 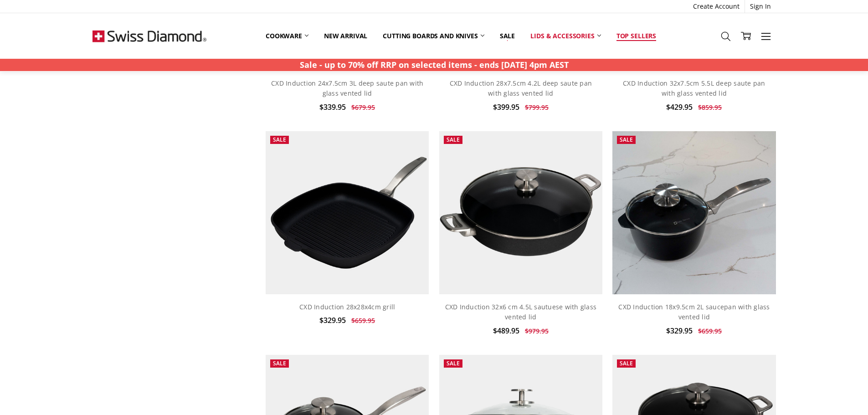 What do you see at coordinates (694, 88) in the screenshot?
I see `a: CXD Induction 32x7.5cm 5.5L deep saute pan with glass vented lid` at bounding box center [694, 88].